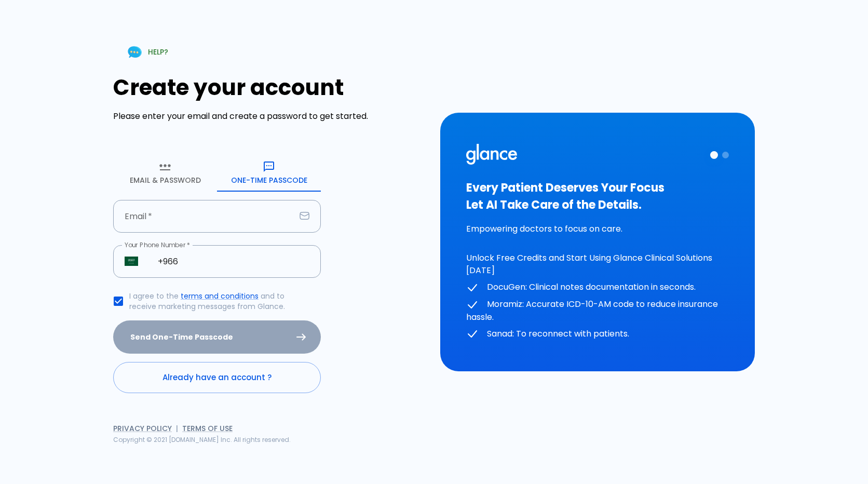 Image resolution: width=868 pixels, height=484 pixels. I want to click on label: Your Phone Number, so click(157, 244).